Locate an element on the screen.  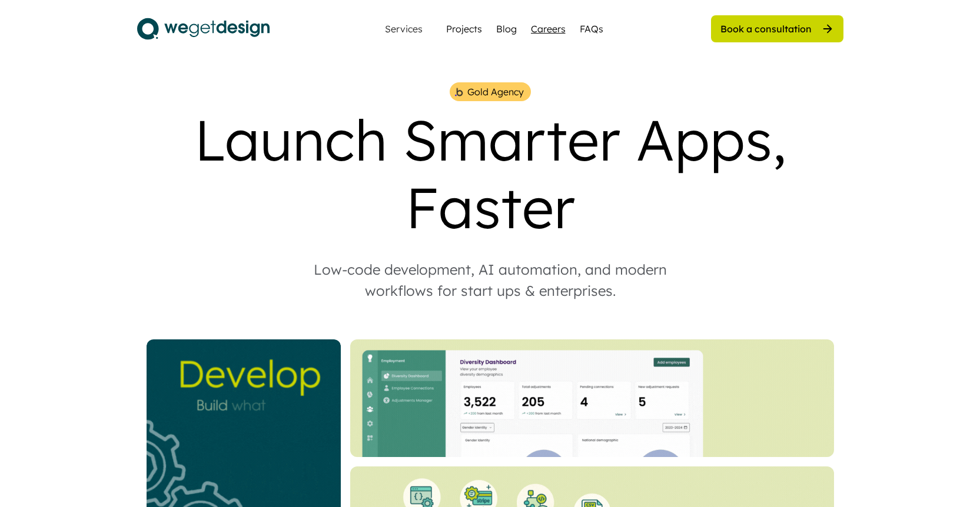
img: logo.svg is located at coordinates (203, 29).